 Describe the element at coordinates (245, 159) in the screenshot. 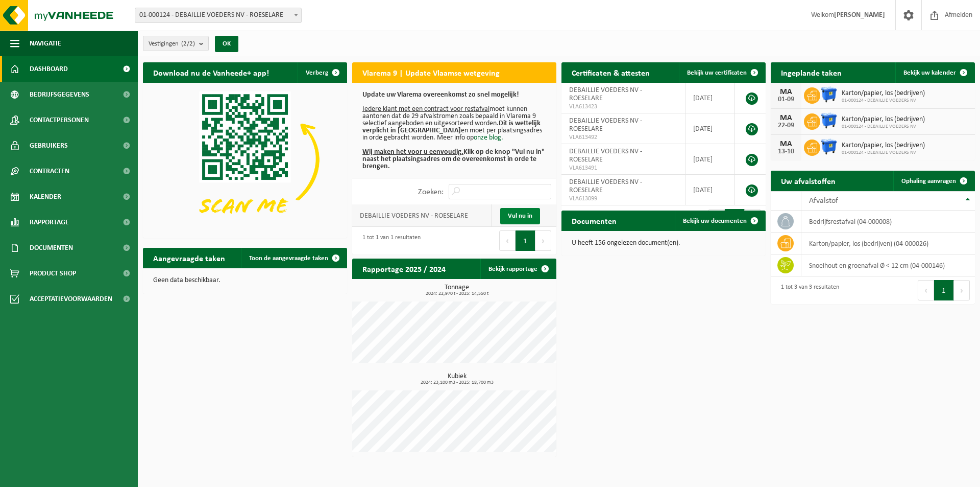

I see `img: Download de VHEPlus App` at that location.